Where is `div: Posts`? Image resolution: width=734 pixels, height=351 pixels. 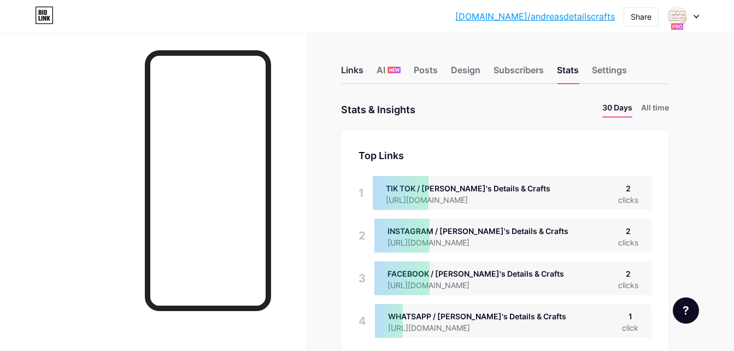
div: Posts is located at coordinates (426, 73).